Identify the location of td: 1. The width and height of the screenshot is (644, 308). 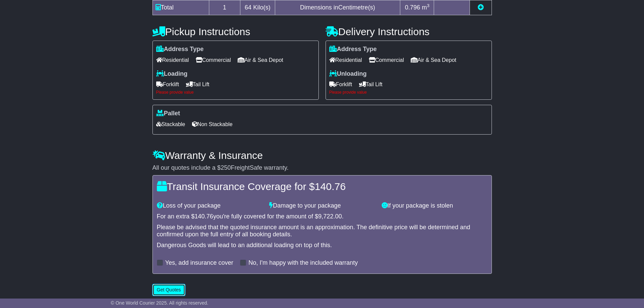
(225, 8).